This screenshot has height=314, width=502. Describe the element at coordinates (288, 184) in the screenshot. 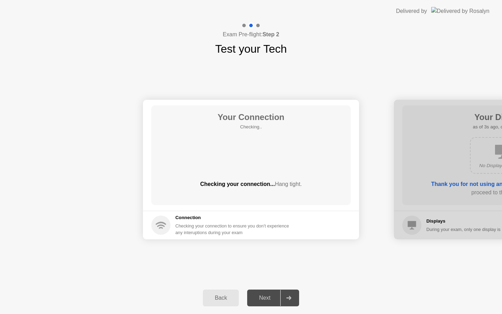

I see `span: Hang tight.` at that location.